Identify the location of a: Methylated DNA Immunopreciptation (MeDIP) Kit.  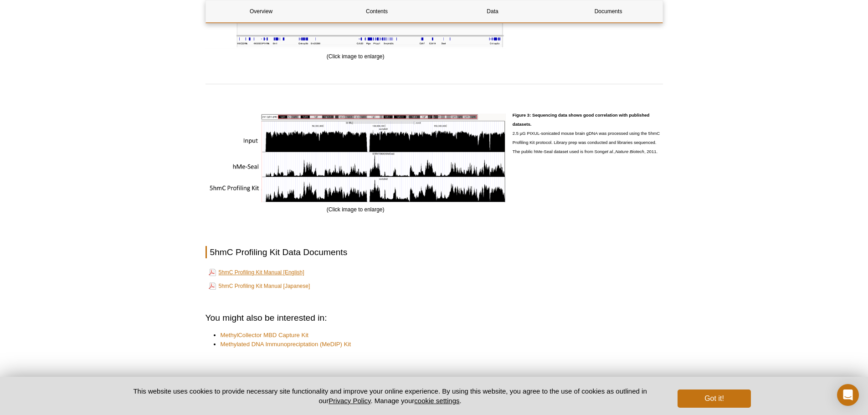
(286, 344).